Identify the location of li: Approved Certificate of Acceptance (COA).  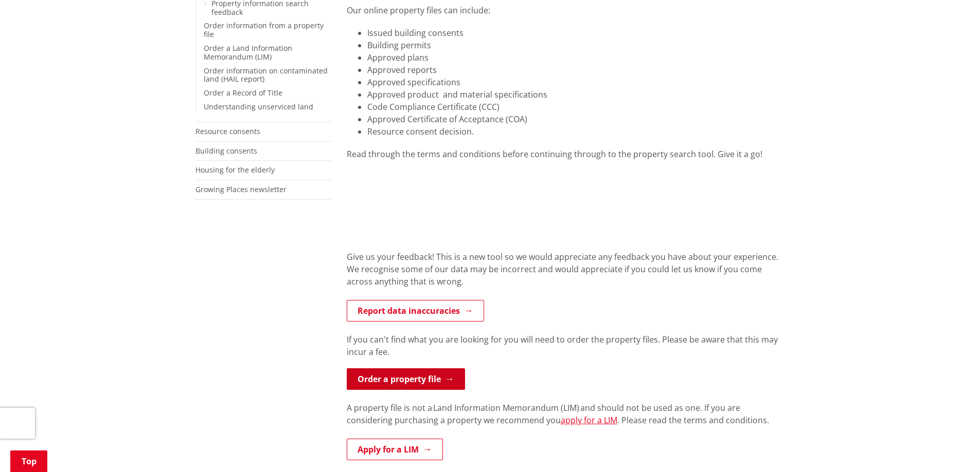
(576, 119).